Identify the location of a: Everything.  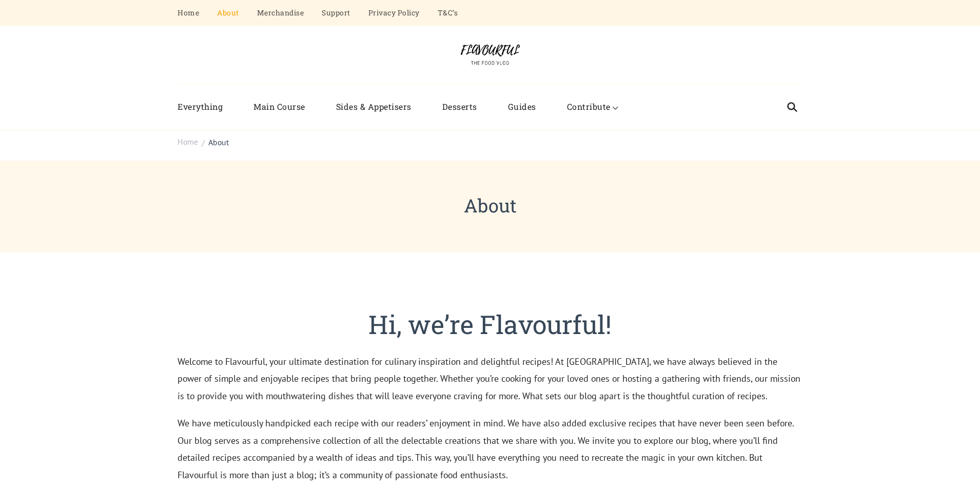
(208, 107).